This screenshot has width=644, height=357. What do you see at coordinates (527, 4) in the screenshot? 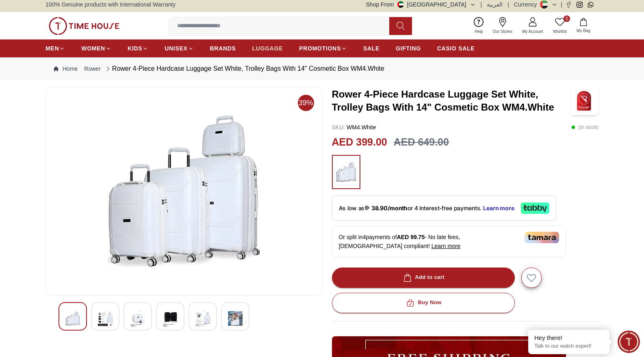
I see `div: Currency` at bounding box center [527, 4].